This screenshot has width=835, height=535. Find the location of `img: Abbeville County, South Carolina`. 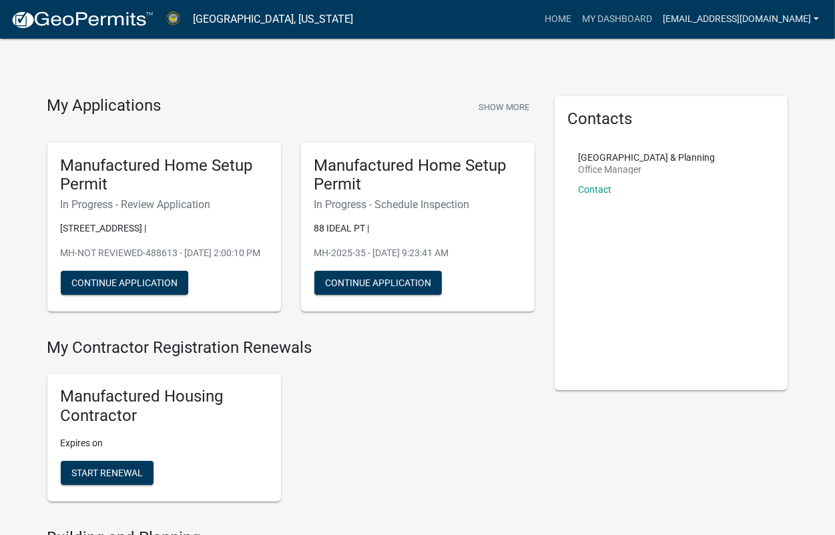

img: Abbeville County, South Carolina is located at coordinates (173, 19).